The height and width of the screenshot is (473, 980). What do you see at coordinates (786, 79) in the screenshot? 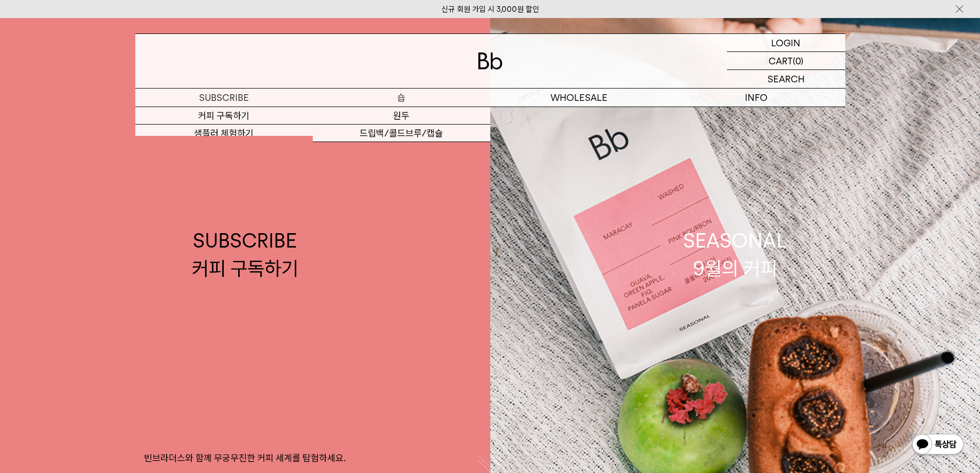
I see `p: SEARCH` at bounding box center [786, 79].